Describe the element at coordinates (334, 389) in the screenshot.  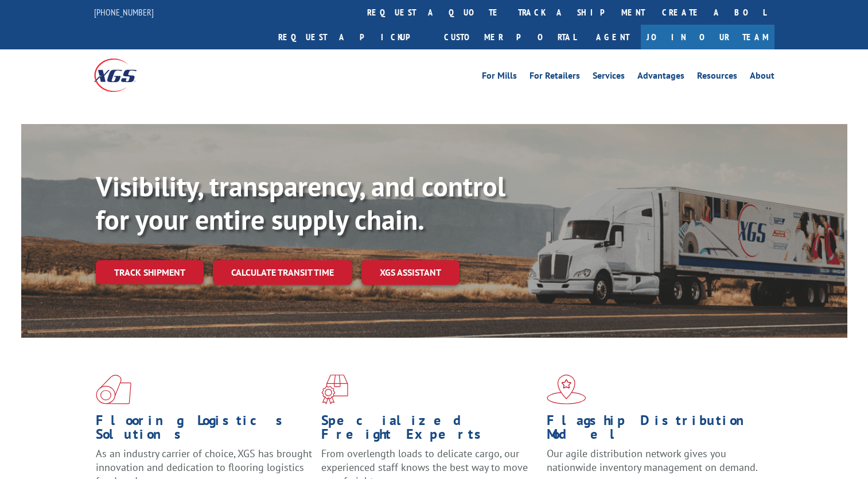
I see `img: xgs-icon-focused-on-flooring-red` at that location.